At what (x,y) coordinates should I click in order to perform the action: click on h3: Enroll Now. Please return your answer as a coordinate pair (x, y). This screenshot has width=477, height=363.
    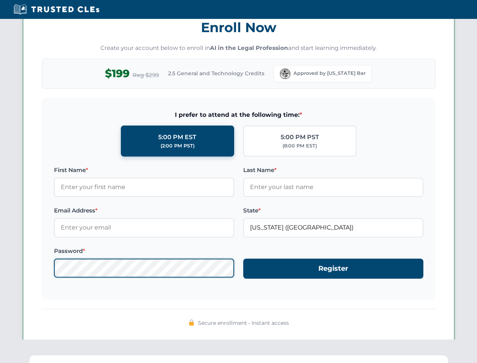
    Looking at the image, I should click on (239, 27).